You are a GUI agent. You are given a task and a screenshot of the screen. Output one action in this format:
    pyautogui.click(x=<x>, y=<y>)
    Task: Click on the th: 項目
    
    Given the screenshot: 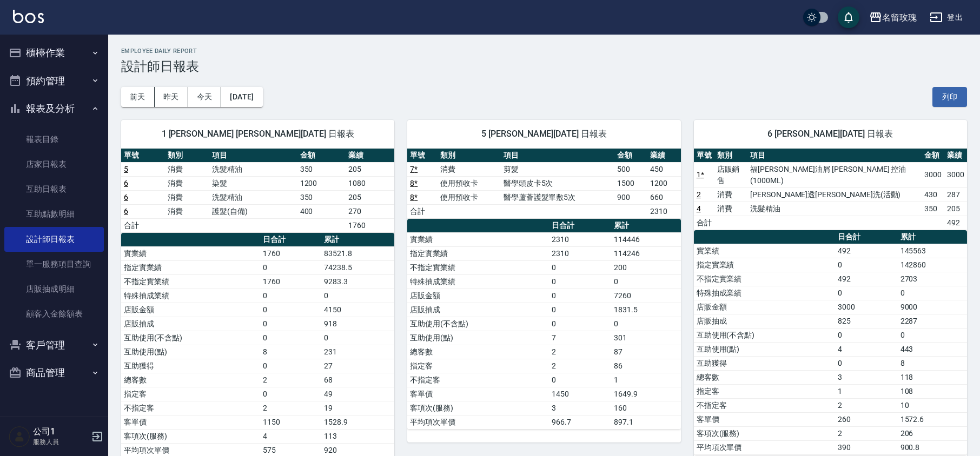 What is the action you would take?
    pyautogui.click(x=835, y=156)
    